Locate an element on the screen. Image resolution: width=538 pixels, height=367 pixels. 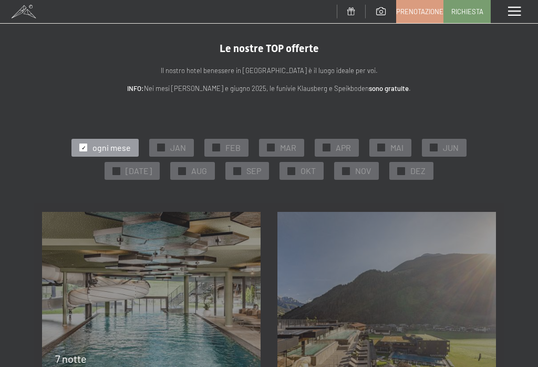
span: JAN is located at coordinates (178, 148).